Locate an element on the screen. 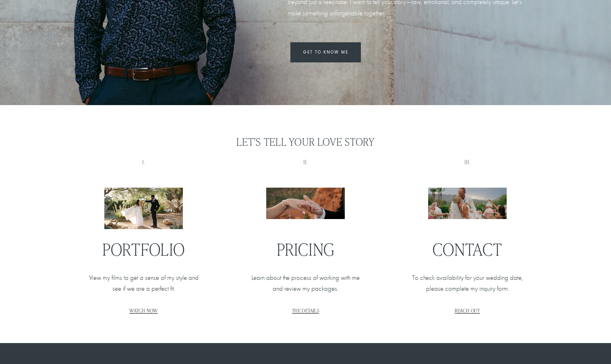 This screenshot has height=364, width=611. p: Learn about the process of working with me and review my packages. is located at coordinates (306, 283).